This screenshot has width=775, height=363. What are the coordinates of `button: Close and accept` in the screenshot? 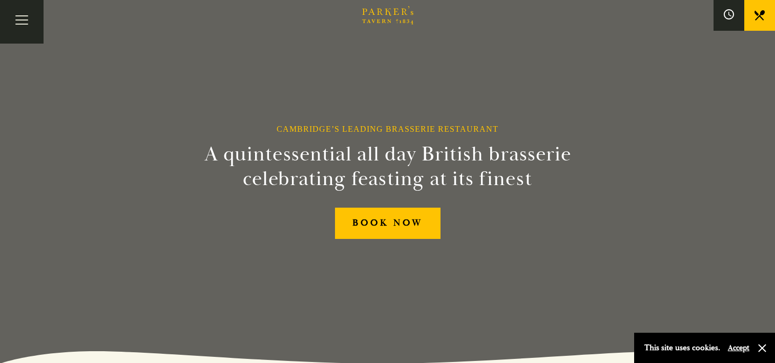 It's located at (762, 348).